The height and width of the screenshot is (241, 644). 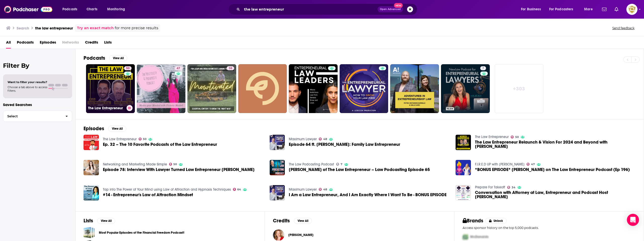 What do you see at coordinates (70, 43) in the screenshot?
I see `span: Networks` at bounding box center [70, 43].